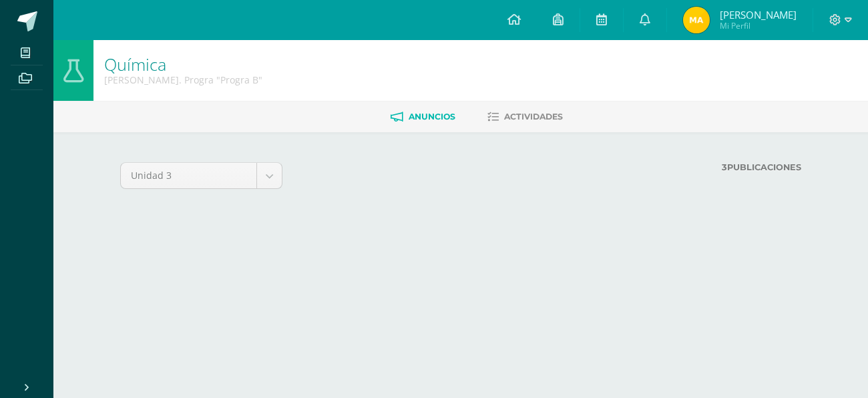 Image resolution: width=868 pixels, height=398 pixels. Describe the element at coordinates (696, 20) in the screenshot. I see `img: 7fea129d7c0d4efd7cf906ad518a4bfd.png` at that location.